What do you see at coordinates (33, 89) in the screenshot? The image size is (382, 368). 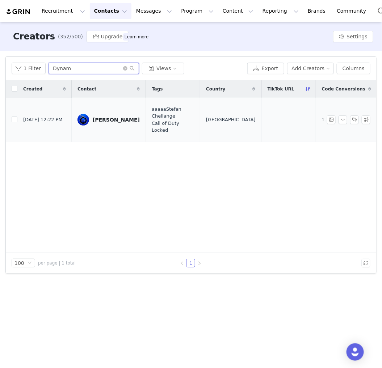 I see `span: Created` at bounding box center [33, 89].